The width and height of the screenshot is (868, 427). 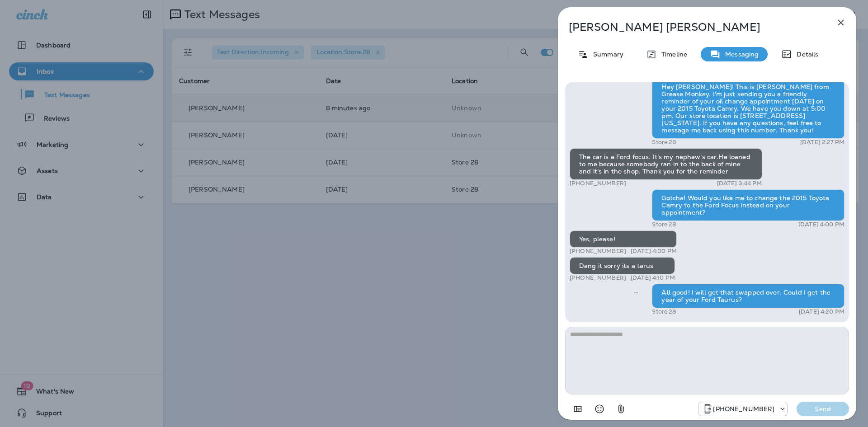 I want to click on div: All good! I will get that swapped over. Could I get the year of your Ford Taurus?, so click(x=748, y=296).